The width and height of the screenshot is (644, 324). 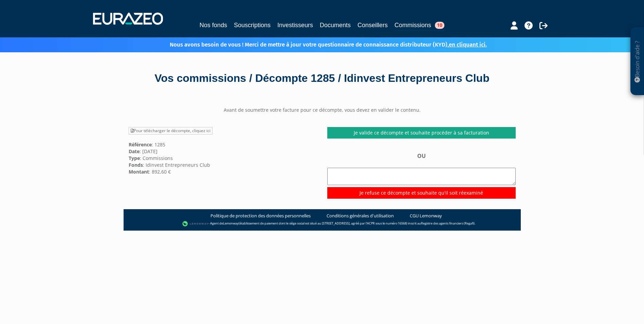 What do you see at coordinates (134, 158) in the screenshot?
I see `strong: Type` at bounding box center [134, 158].